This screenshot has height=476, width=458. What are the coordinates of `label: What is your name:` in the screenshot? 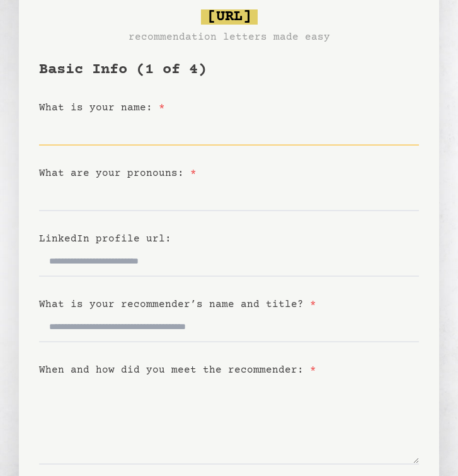 It's located at (102, 108).